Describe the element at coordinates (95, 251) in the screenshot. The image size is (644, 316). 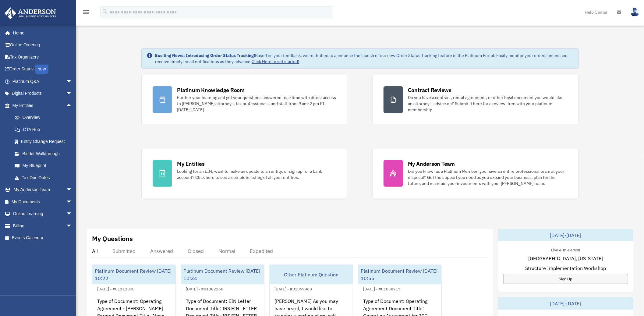
I see `div: All` at that location.